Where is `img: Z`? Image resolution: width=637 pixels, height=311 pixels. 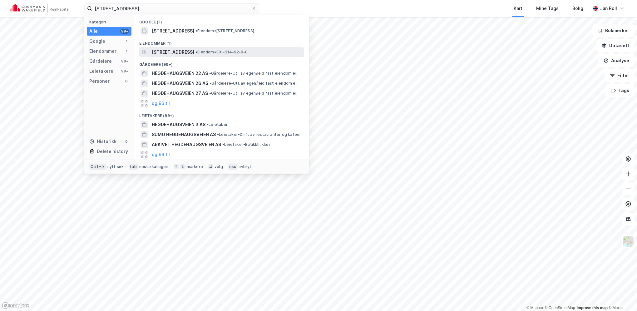 img: Z is located at coordinates (628, 241).